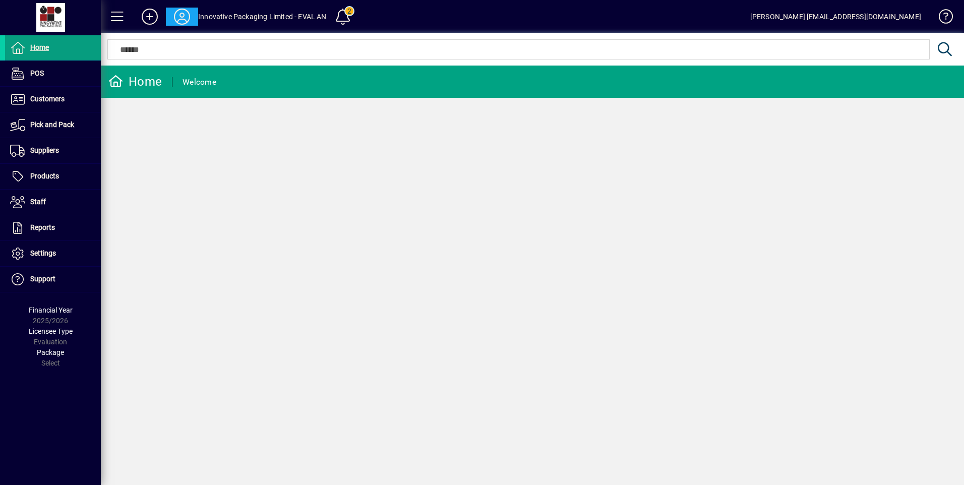 Image resolution: width=964 pixels, height=485 pixels. What do you see at coordinates (150, 17) in the screenshot?
I see `button: Add` at bounding box center [150, 17].